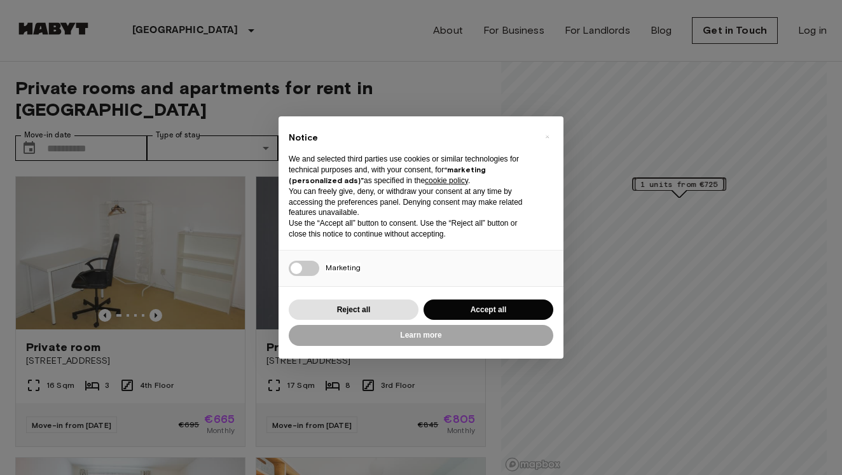 The height and width of the screenshot is (475, 842). I want to click on span: Marketing, so click(343, 267).